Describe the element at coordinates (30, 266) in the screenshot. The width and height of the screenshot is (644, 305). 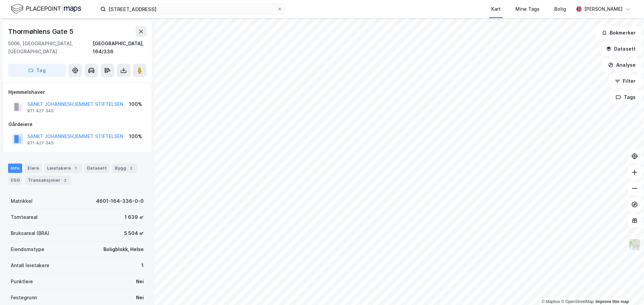
I see `div: Antall leietakere` at that location.